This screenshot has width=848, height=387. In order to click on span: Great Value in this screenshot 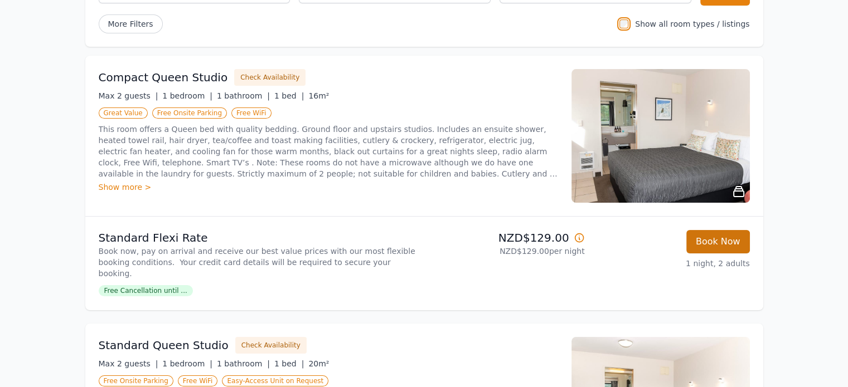, I will do `click(123, 113)`.